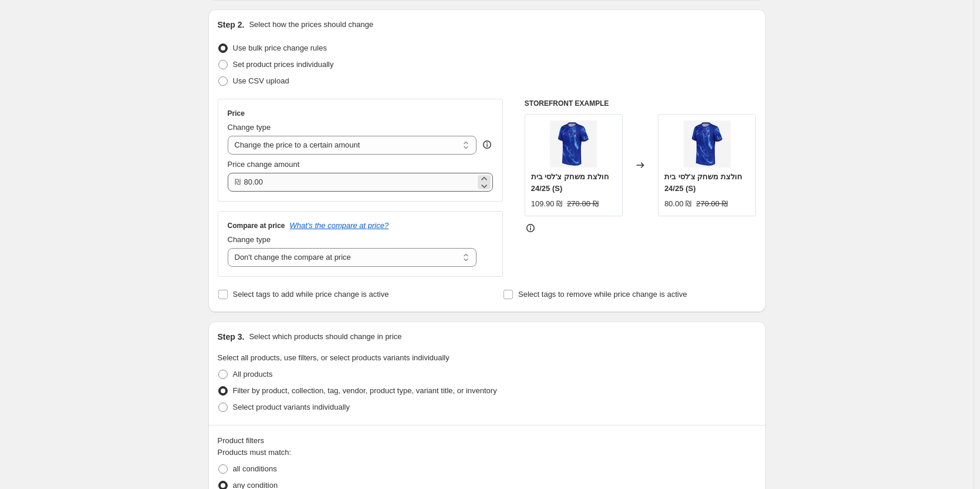 Image resolution: width=980 pixels, height=489 pixels. I want to click on span: Select product variants individually, so click(291, 407).